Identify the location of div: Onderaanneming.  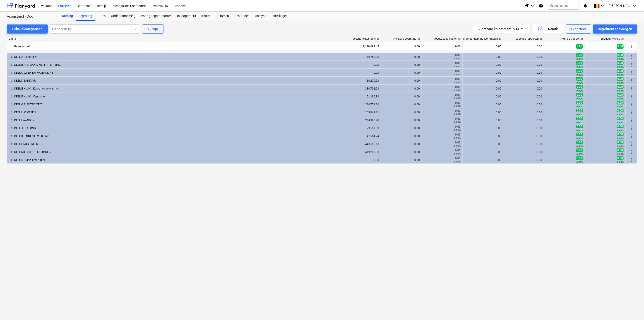
(123, 16).